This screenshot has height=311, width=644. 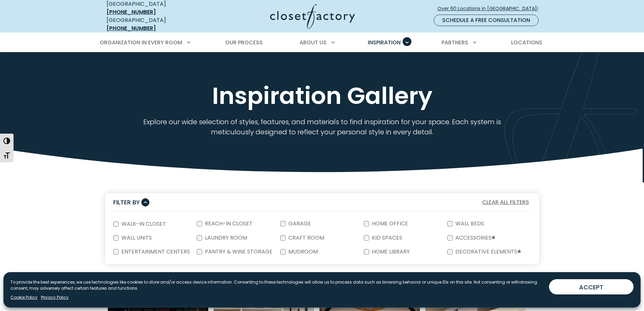 What do you see at coordinates (238, 252) in the screenshot?
I see `label: Pantry & Wine Storage` at bounding box center [238, 252].